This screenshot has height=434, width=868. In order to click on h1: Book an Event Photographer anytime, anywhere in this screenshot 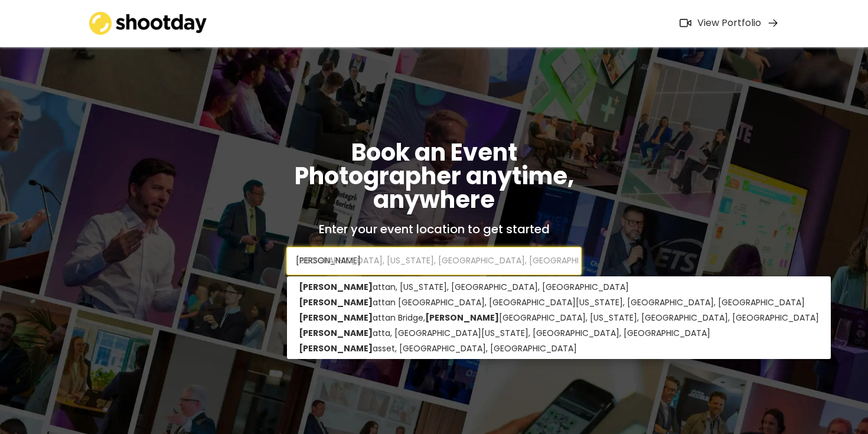, I will do `click(434, 176)`.